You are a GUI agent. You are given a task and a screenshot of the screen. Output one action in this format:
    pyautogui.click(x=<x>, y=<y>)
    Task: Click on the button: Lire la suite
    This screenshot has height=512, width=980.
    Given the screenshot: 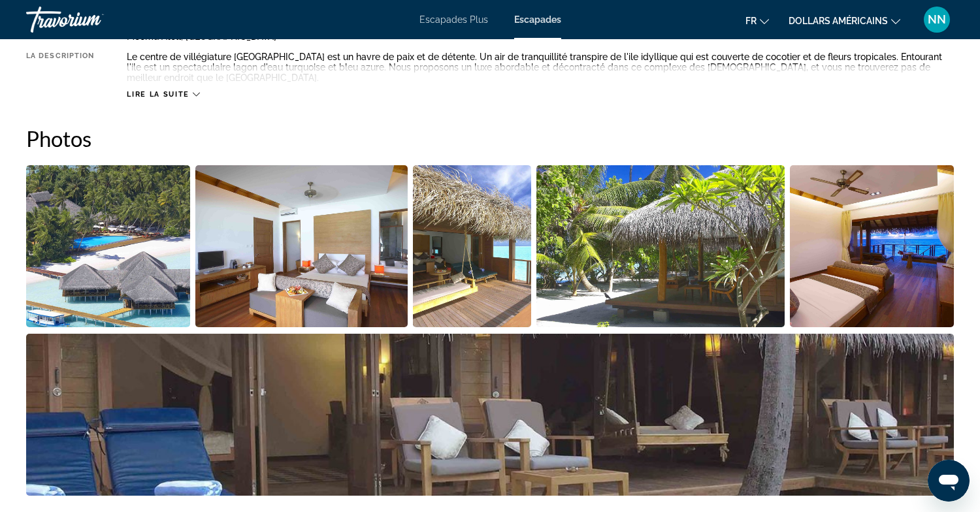 What is the action you would take?
    pyautogui.click(x=163, y=94)
    